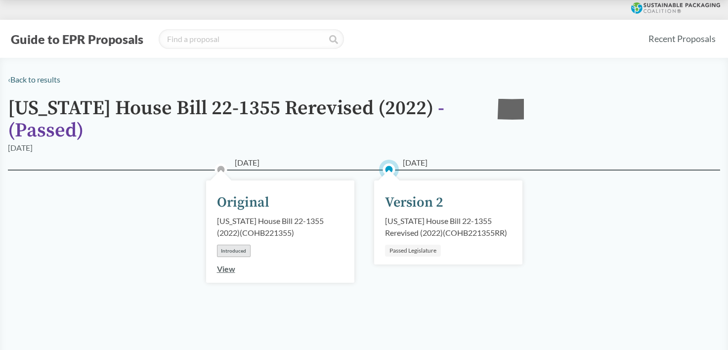 This screenshot has height=350, width=728. Describe the element at coordinates (234, 251) in the screenshot. I see `div: Introduced` at that location.